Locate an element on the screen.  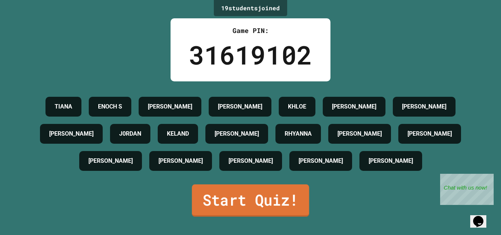
p: Chat with us now! is located at coordinates (25, 14).